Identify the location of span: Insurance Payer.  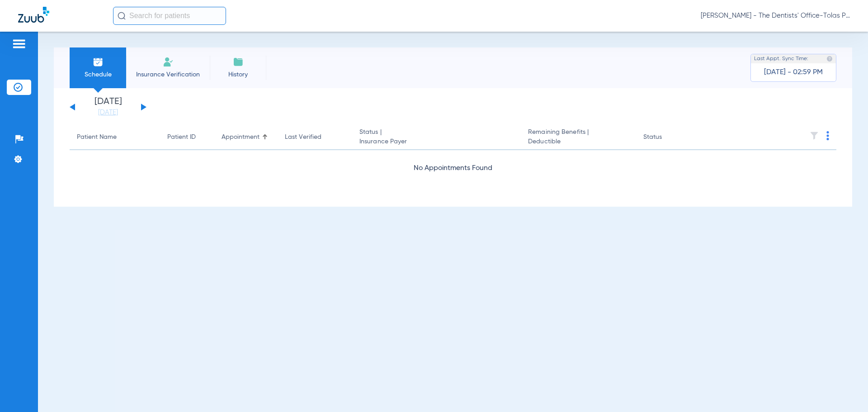
(436, 142).